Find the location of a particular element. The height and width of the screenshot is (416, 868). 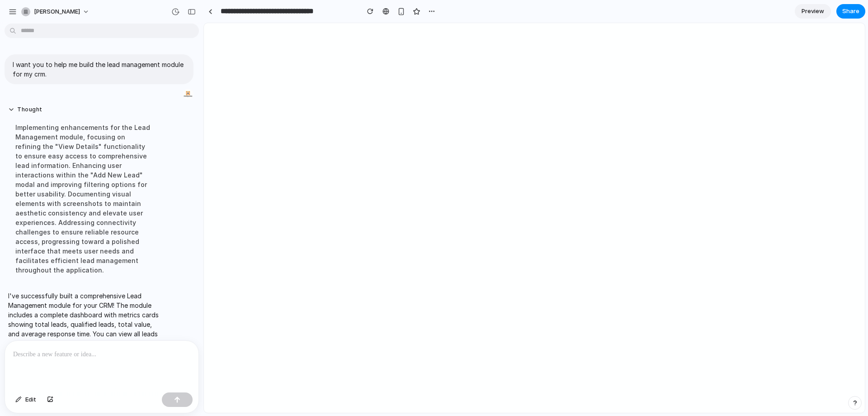

span: Preview is located at coordinates (813, 12).